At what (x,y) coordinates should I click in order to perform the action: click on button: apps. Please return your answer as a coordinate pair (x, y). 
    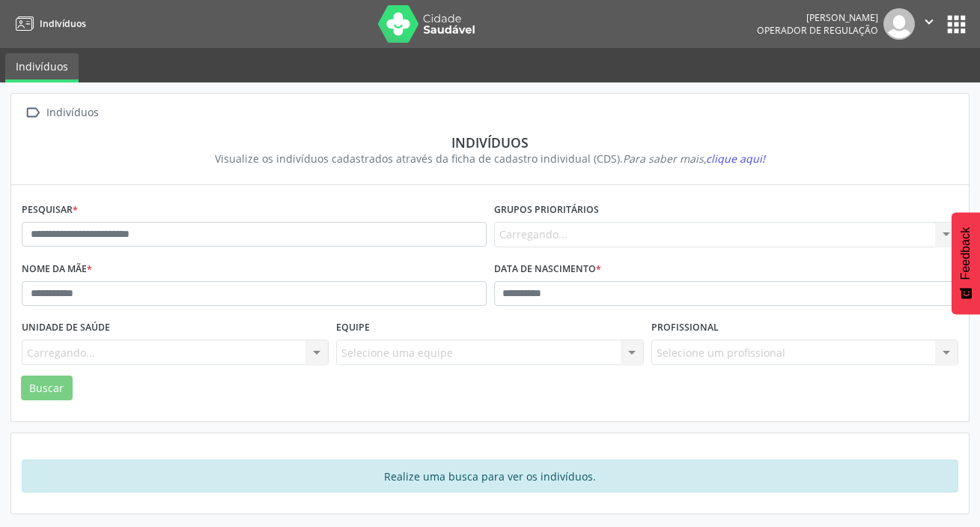
    Looking at the image, I should click on (956, 24).